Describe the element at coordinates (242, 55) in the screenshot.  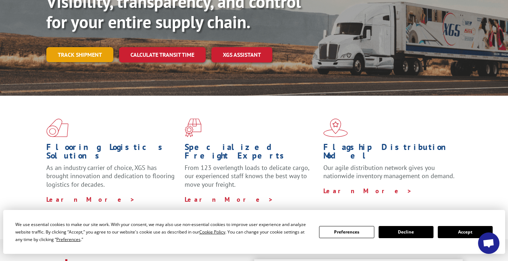
I see `a: XGS ASSISTANT` at that location.